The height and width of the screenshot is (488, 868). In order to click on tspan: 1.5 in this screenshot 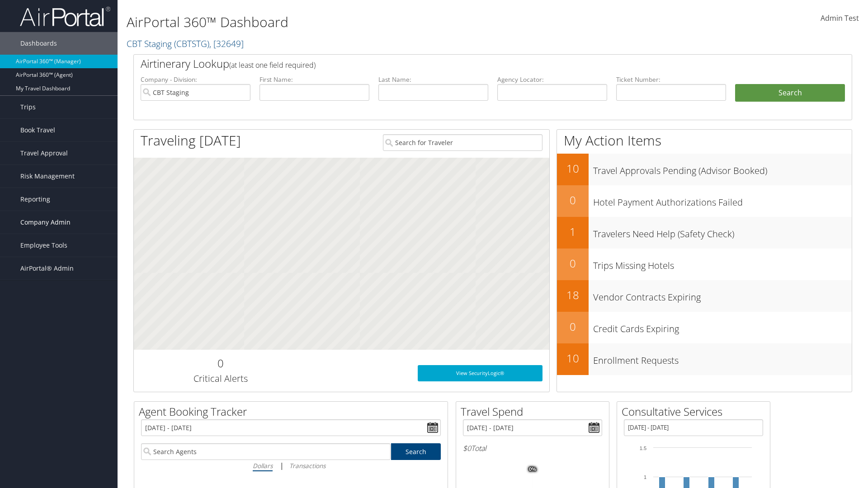, I will do `click(643, 448)`.